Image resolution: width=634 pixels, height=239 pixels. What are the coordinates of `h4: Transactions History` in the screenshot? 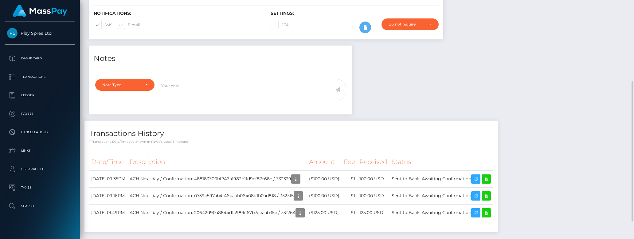 It's located at (291, 133).